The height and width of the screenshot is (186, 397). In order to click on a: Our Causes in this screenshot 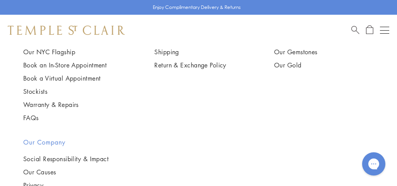, I will do `click(66, 172)`.